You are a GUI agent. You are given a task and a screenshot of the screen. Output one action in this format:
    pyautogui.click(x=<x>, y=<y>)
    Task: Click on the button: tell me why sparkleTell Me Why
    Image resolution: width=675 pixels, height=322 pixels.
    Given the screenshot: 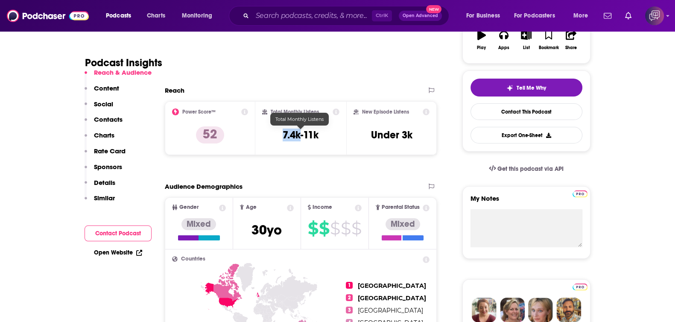 What is the action you would take?
    pyautogui.click(x=526, y=87)
    